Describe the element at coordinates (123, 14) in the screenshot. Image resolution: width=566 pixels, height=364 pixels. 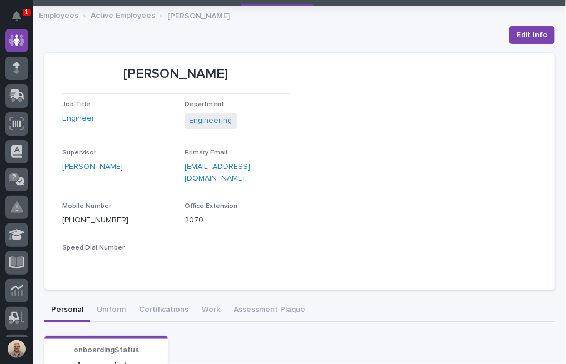
I see `a: Active Employees` at that location.